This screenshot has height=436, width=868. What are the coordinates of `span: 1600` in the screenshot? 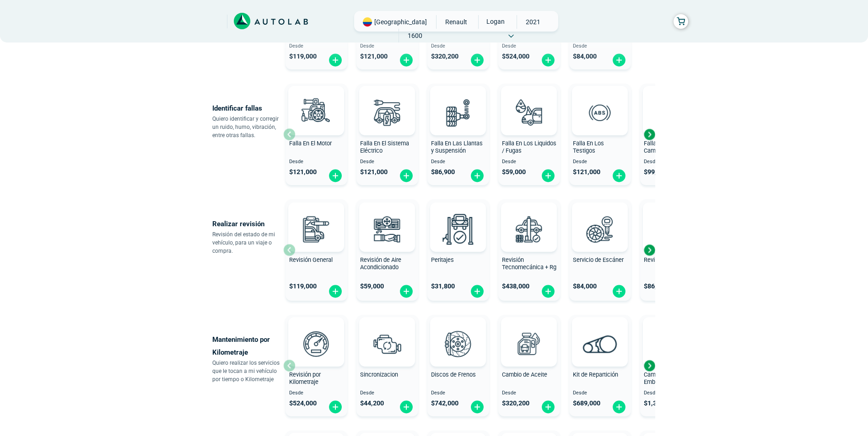 It's located at (415, 36).